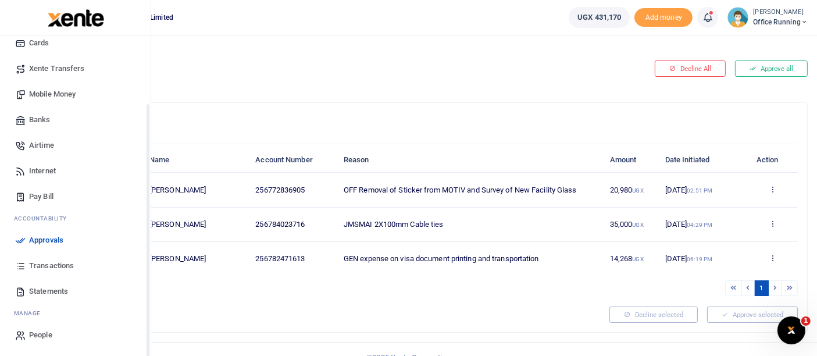 Image resolution: width=817 pixels, height=356 pixels. I want to click on td: 256782471613, so click(293, 259).